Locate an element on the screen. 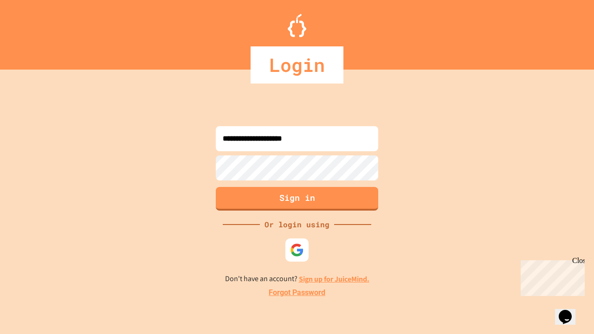 The width and height of the screenshot is (594, 334). div: Or login using is located at coordinates (297, 225).